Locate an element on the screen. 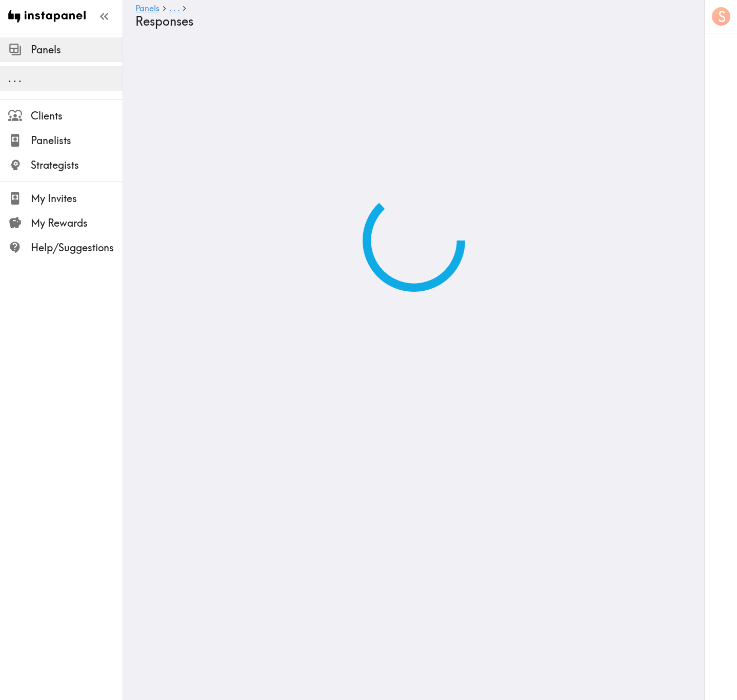  a: Panels is located at coordinates (147, 9).